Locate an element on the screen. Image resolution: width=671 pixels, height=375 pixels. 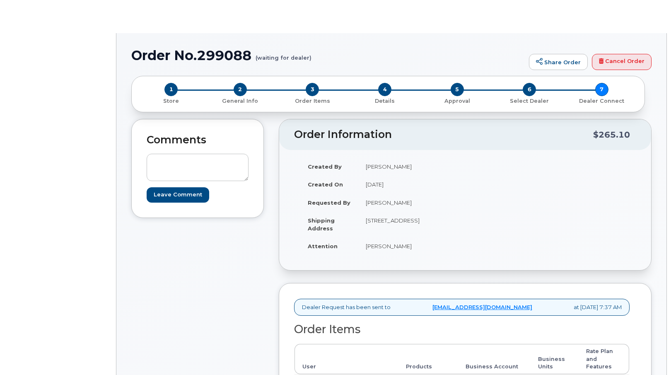
h2: Order Information is located at coordinates (444, 135).